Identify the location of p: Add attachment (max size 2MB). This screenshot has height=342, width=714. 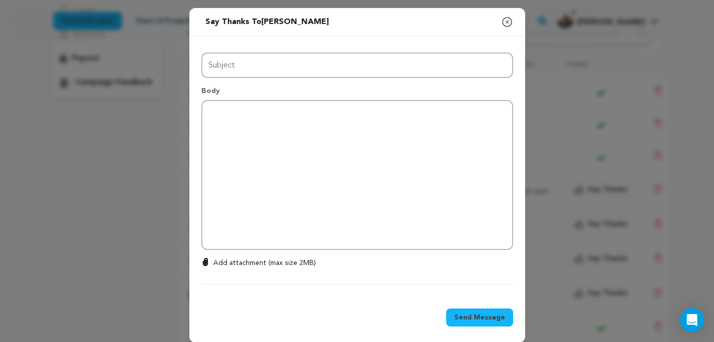
(264, 263).